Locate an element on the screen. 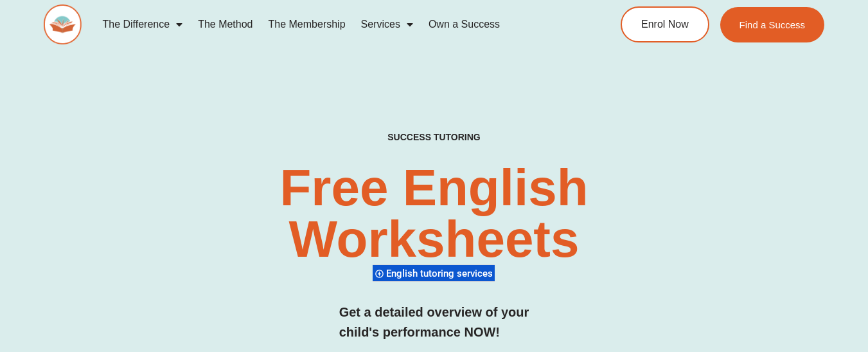 This screenshot has width=868, height=352. span: English tutoring services is located at coordinates (442, 273).